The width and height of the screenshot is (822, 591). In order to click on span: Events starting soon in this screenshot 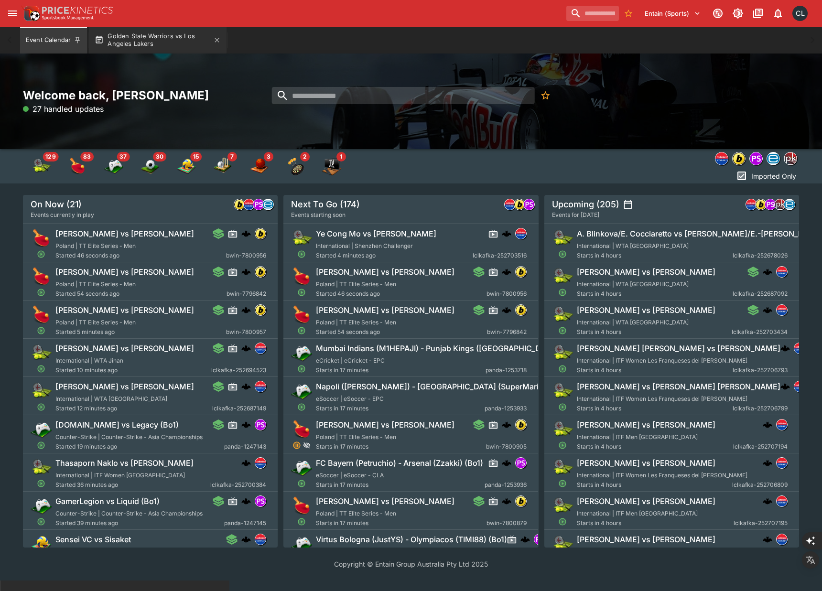, I will do `click(318, 215)`.